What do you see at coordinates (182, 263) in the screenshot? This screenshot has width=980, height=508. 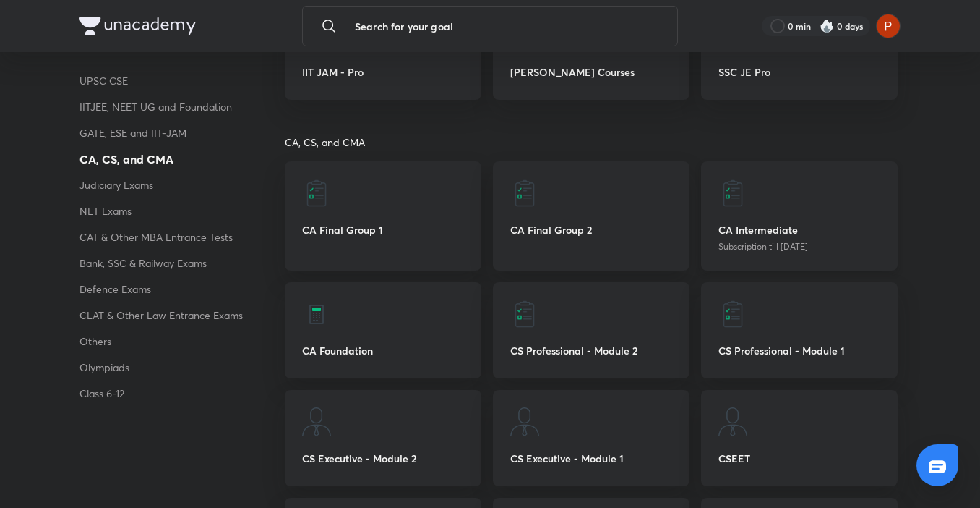 I see `a: Bank, SSC & Railway Exams` at bounding box center [182, 263].